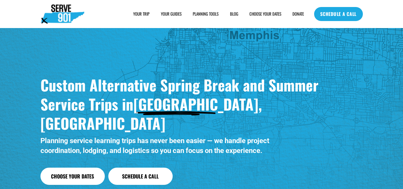 Image resolution: width=403 pixels, height=189 pixels. Describe the element at coordinates (63, 14) in the screenshot. I see `img: Serve901` at that location.